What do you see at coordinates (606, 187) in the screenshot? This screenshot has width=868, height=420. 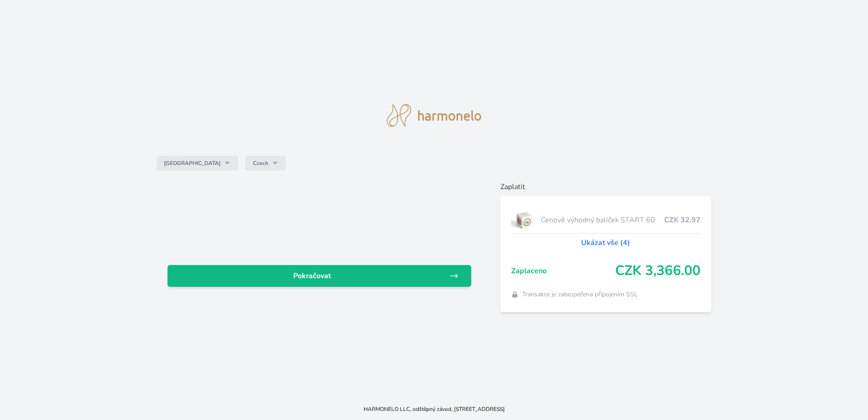 I see `h6: Zaplatit` at bounding box center [606, 187].